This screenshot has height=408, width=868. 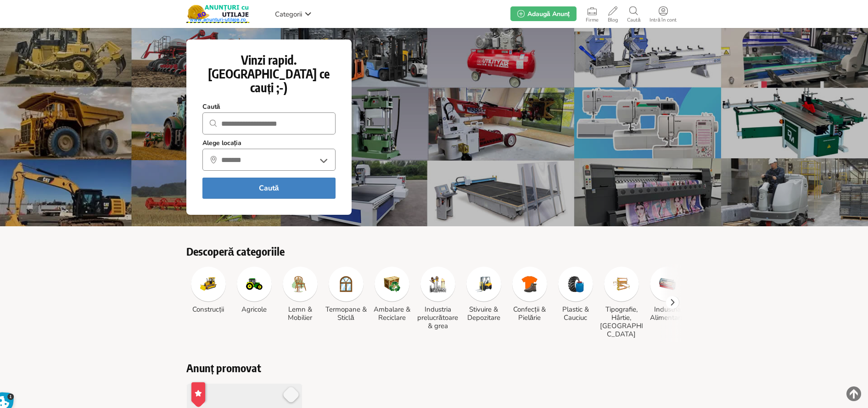 What do you see at coordinates (392, 284) in the screenshot?
I see `img: Ambalare & Reciclare` at bounding box center [392, 284].